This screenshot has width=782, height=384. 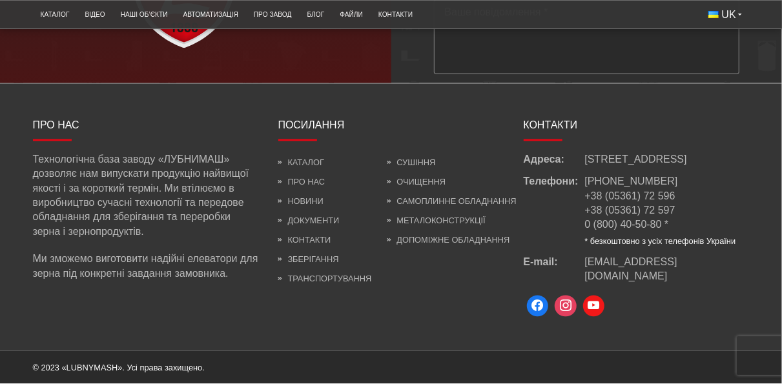 I want to click on a: +38 (05361) 72 596, so click(x=631, y=196).